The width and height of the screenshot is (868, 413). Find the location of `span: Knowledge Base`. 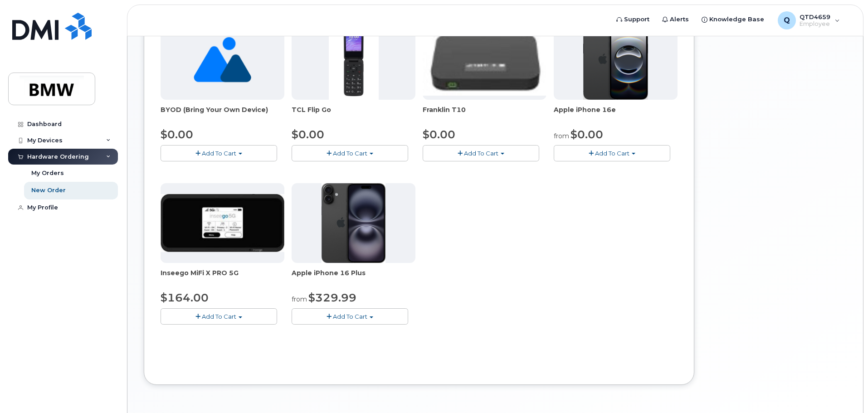

span: Knowledge Base is located at coordinates (737, 19).